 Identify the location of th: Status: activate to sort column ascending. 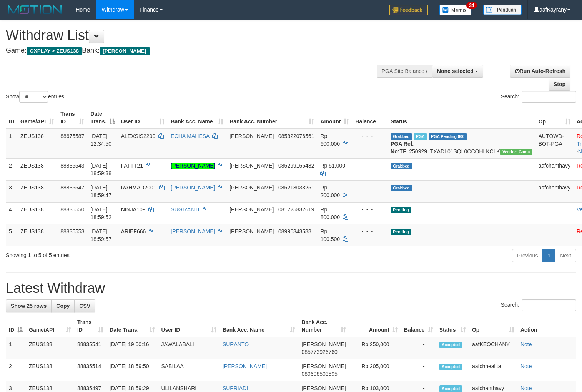
(452, 326).